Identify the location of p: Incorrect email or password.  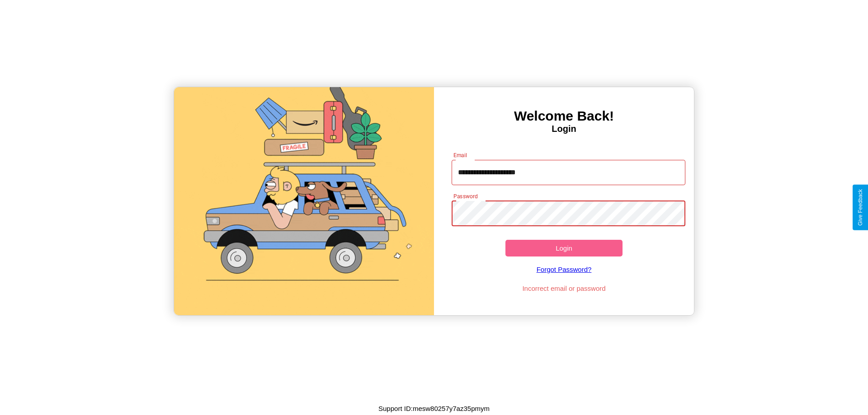
(564, 288).